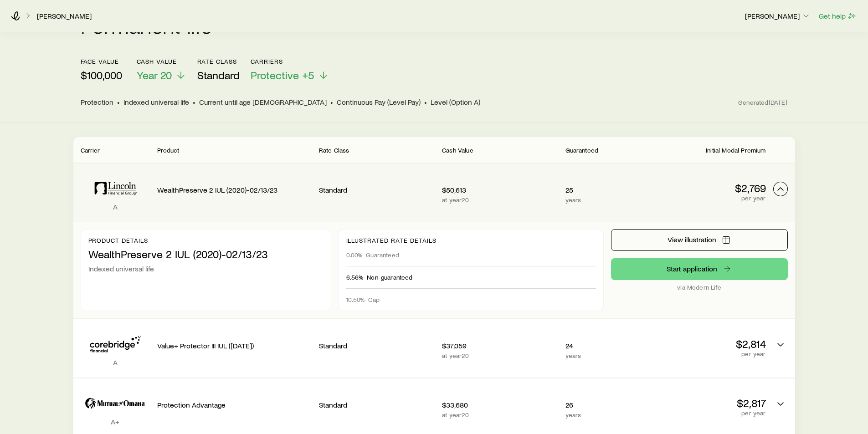 This screenshot has height=434, width=868. What do you see at coordinates (355, 255) in the screenshot?
I see `span: 0.00%` at bounding box center [355, 255].